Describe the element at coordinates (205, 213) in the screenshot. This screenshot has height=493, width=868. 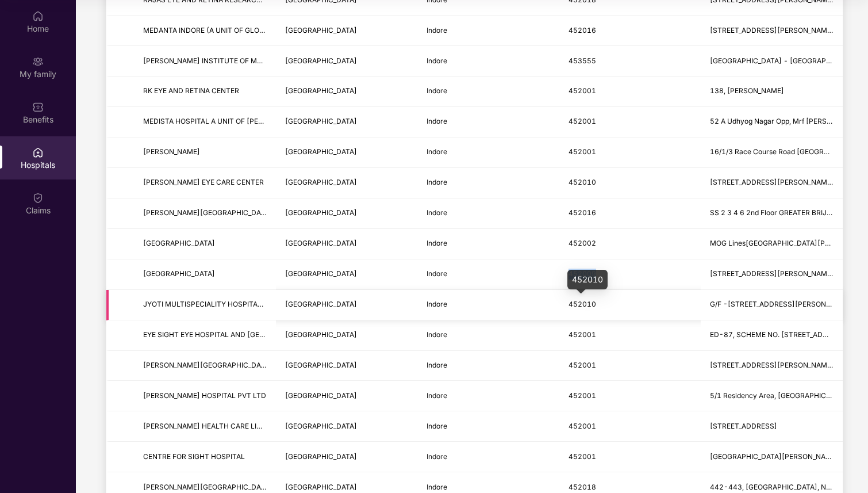
I see `td: ANAYA CLINIC EYE HOSPITAL AND NEURO CARE CENTRE` at that location.